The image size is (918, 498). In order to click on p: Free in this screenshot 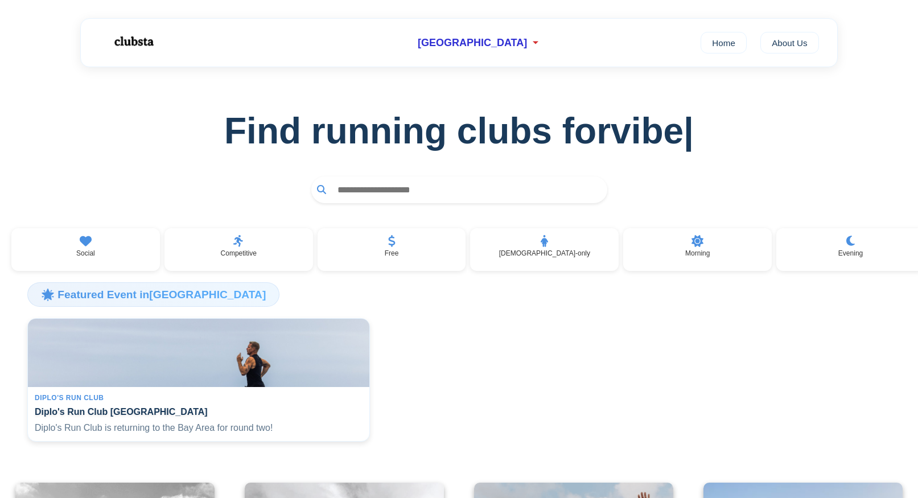, I will do `click(392, 253)`.